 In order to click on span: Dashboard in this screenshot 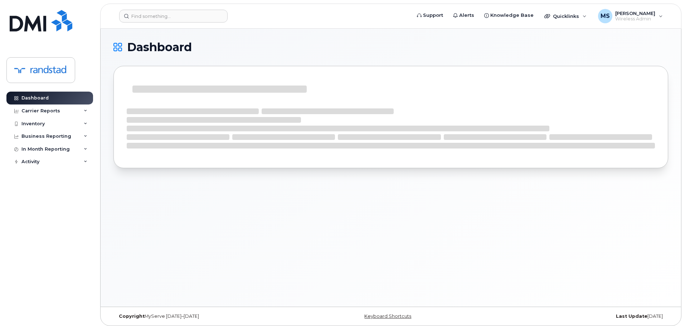, I will do `click(159, 47)`.